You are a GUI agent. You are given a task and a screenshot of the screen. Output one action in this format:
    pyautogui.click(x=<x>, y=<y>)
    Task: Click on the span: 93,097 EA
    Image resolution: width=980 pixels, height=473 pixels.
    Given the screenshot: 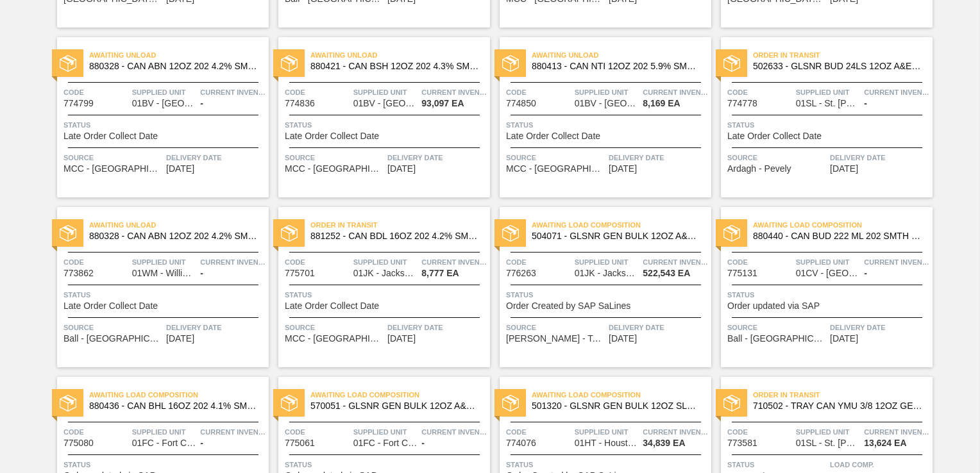 What is the action you would take?
    pyautogui.click(x=442, y=103)
    